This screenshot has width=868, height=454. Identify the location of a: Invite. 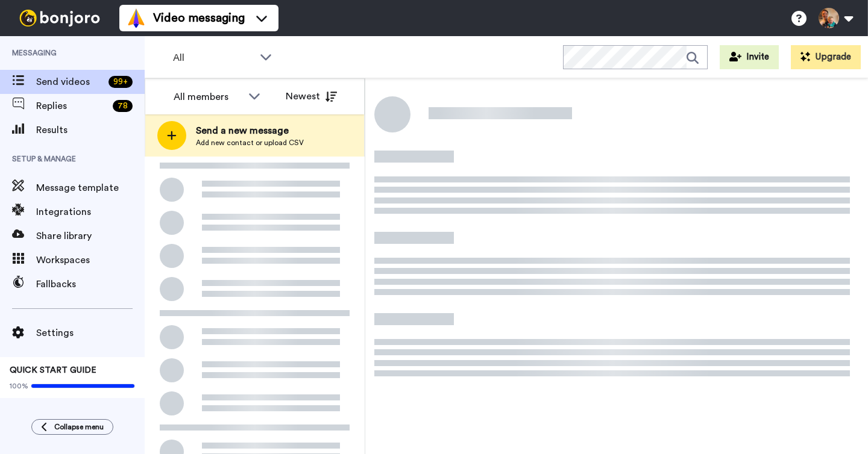
(749, 57).